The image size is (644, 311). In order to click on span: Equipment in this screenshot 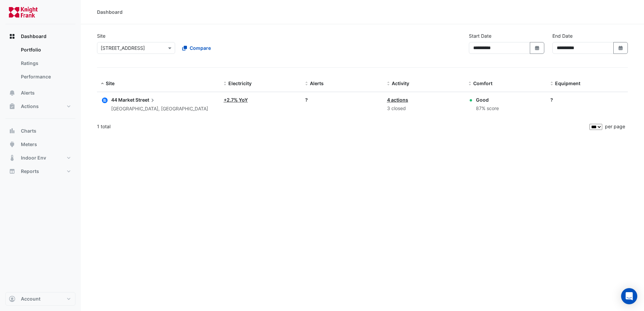, I will do `click(568, 83)`.